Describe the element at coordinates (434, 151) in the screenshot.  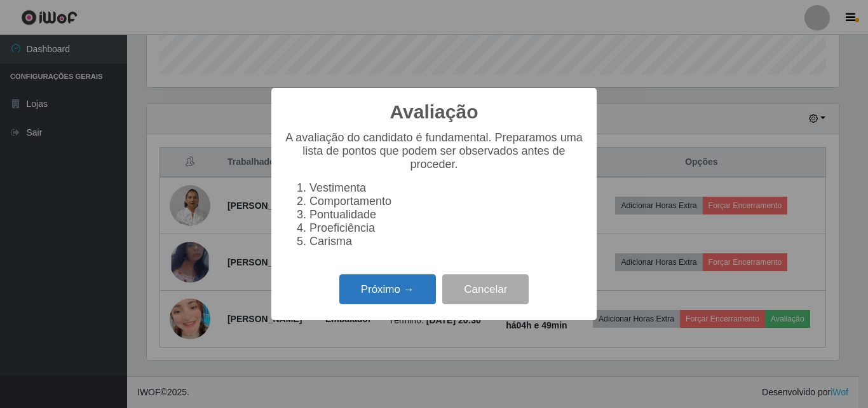
I see `p: A avaliação do candidato é fundamental. Preparamos uma lista de pontos que podem ser observados a...` at that location.